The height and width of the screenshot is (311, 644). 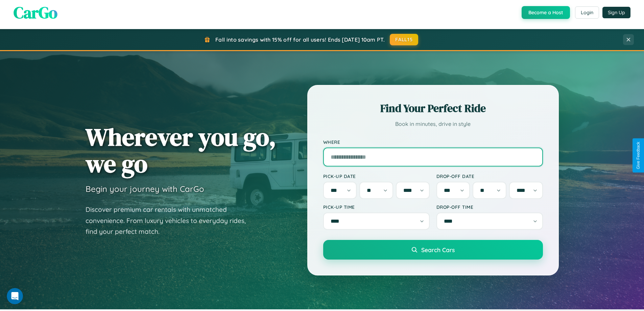 I want to click on button: Sign Up, so click(x=617, y=13).